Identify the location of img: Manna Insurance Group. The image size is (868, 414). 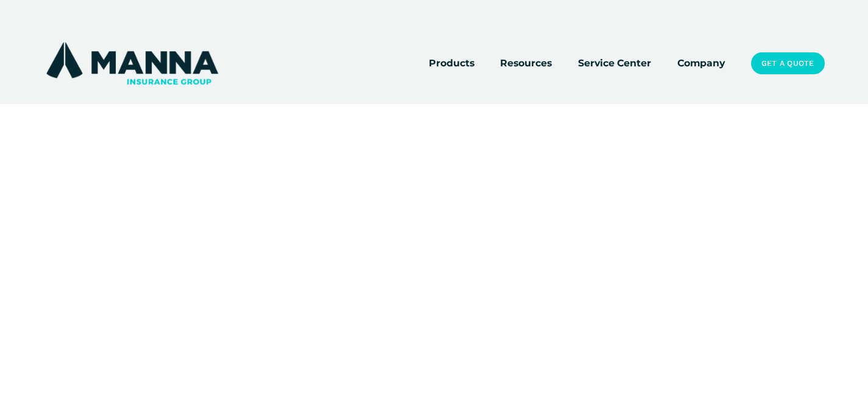
(132, 63).